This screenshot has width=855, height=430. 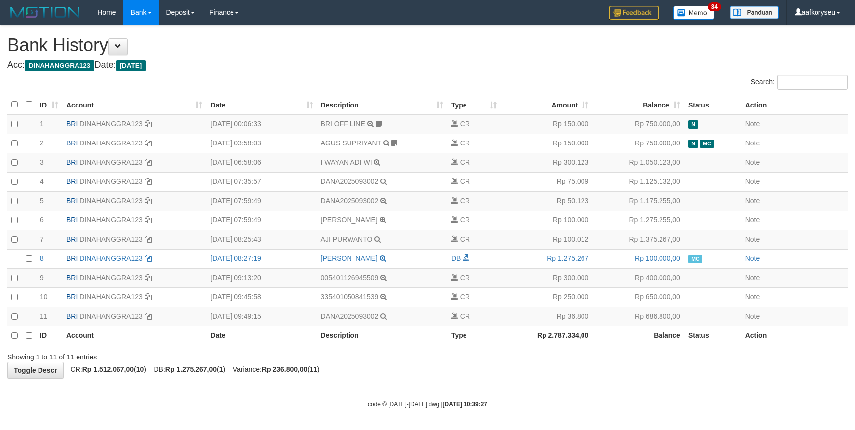 What do you see at coordinates (178, 355) in the screenshot?
I see `div: Showing 1 to 11 of 11 entries` at bounding box center [178, 355].